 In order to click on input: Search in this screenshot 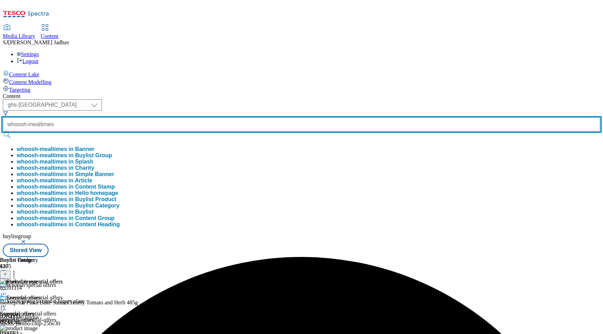, I will do `click(301, 125)`.